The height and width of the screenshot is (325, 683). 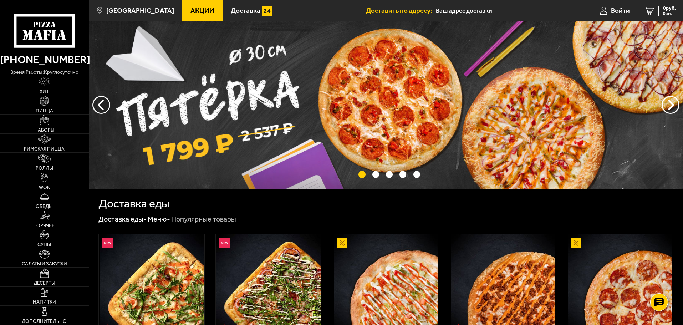 I want to click on span: Десерты, so click(x=44, y=283).